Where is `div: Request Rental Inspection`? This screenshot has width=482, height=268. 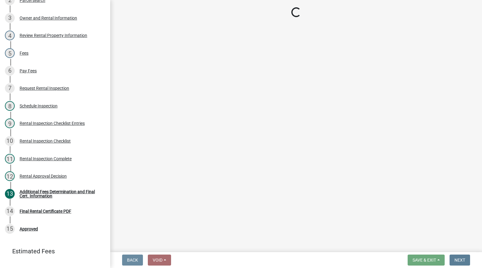 div: Request Rental Inspection is located at coordinates (44, 88).